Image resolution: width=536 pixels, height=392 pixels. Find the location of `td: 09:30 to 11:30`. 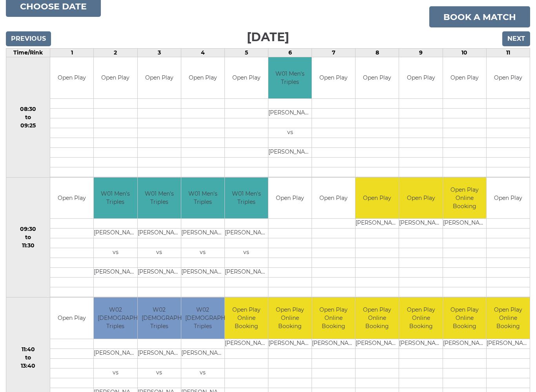

td: 09:30 to 11:30 is located at coordinates (28, 238).